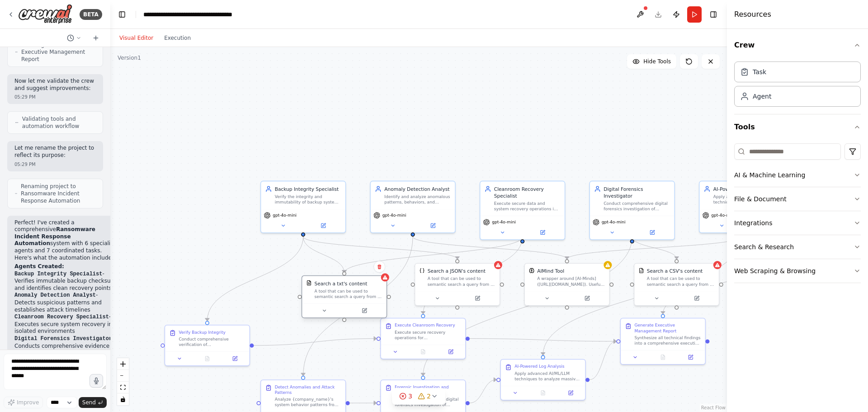 Image resolution: width=868 pixels, height=412 pixels. I want to click on g: Edge from e55406a5-745c-467f-b1bb-a2c10a88e3aa to 33e37ee5-c00c-4a17-987a-494024e5a5d1, so click(603, 360).